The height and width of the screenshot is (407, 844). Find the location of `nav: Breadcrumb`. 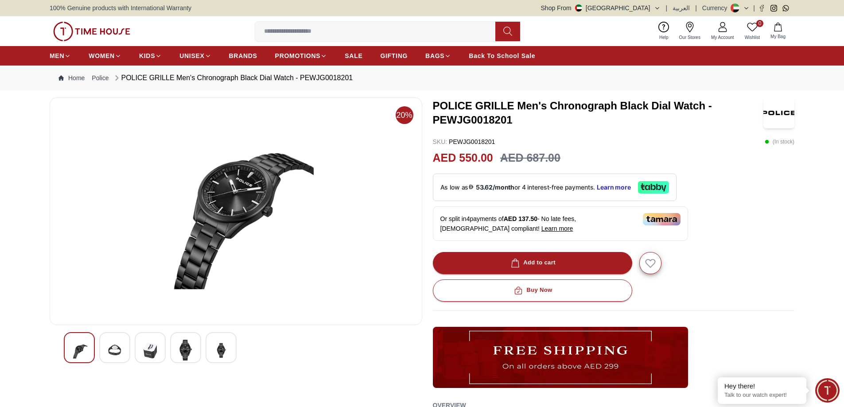

nav: Breadcrumb is located at coordinates (422, 78).